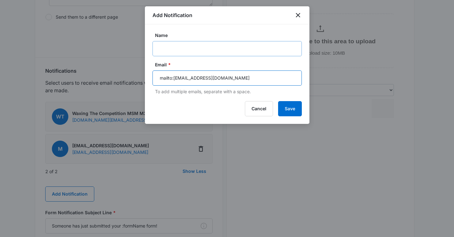 The width and height of the screenshot is (454, 237). What do you see at coordinates (259, 109) in the screenshot?
I see `button: Cancel` at bounding box center [259, 109].